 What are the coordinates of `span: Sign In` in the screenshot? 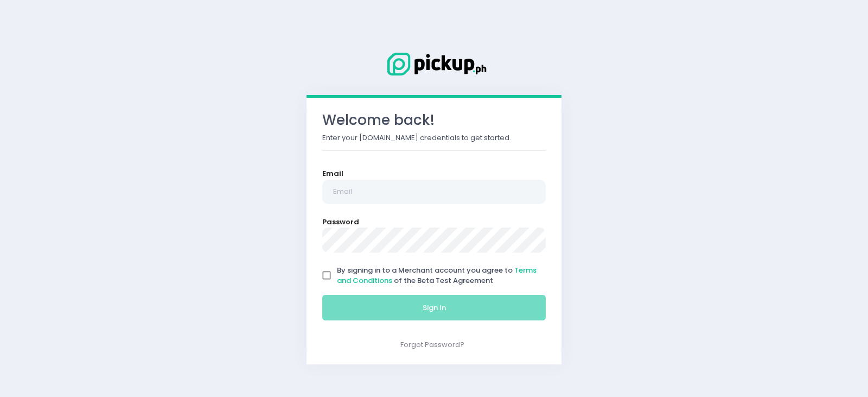 It's located at (434, 307).